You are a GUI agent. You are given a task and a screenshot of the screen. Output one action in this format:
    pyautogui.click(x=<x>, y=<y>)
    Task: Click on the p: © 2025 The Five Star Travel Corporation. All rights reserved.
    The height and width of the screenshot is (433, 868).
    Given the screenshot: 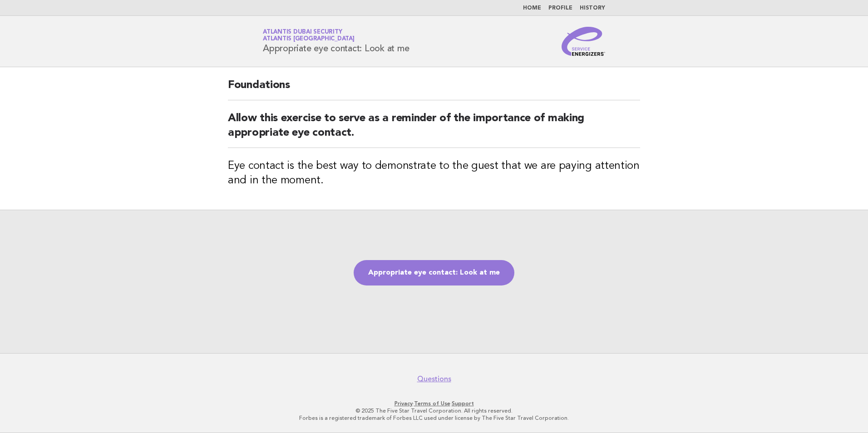 What is the action you would take?
    pyautogui.click(x=434, y=411)
    